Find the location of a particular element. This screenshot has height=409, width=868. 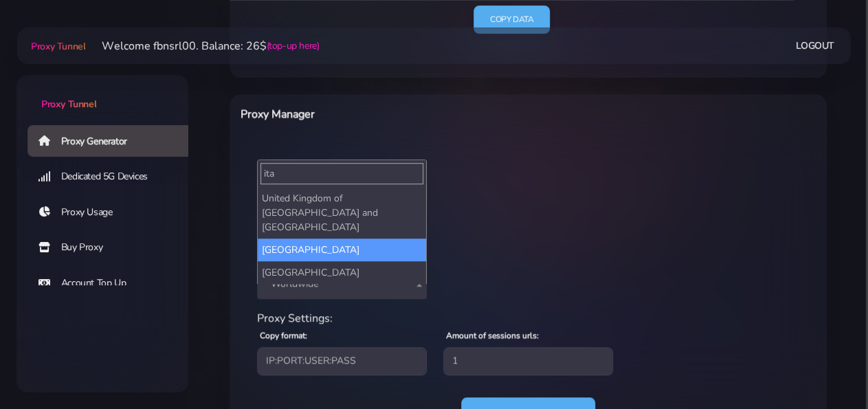

label: Copy format: is located at coordinates (283, 335).